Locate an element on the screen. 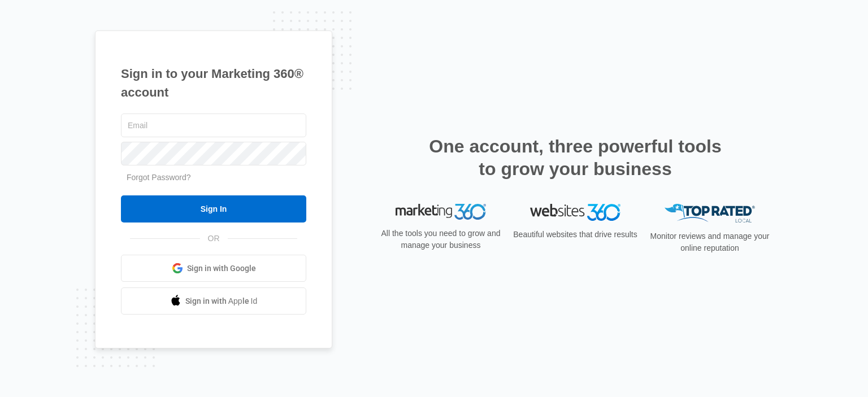 The image size is (868, 397). a: Sign in with Apple Id is located at coordinates (213, 301).